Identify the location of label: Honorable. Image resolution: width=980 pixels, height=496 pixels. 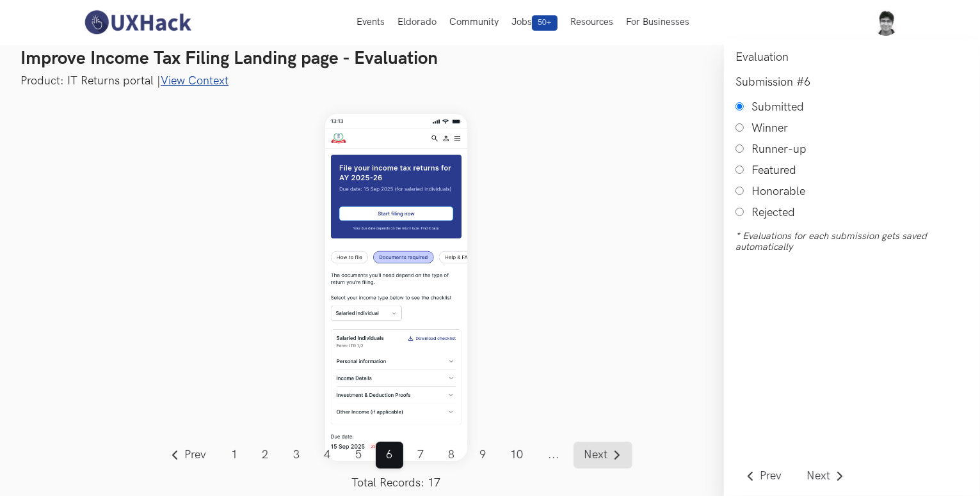
(778, 192).